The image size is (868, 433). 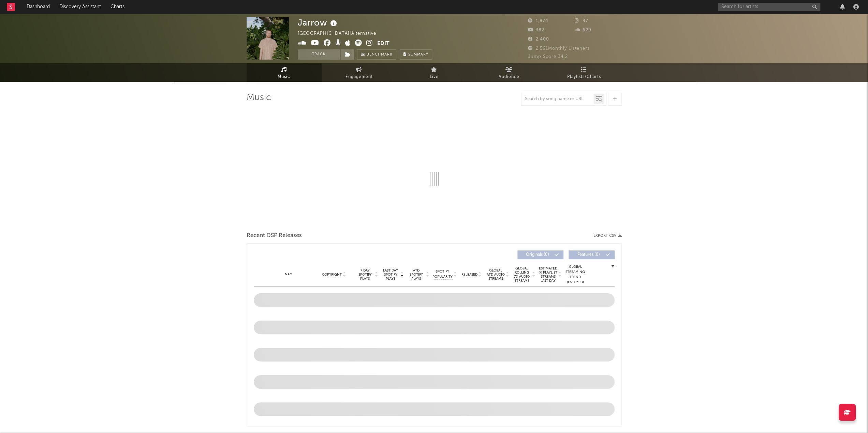 I want to click on button: Export CSV, so click(x=608, y=236).